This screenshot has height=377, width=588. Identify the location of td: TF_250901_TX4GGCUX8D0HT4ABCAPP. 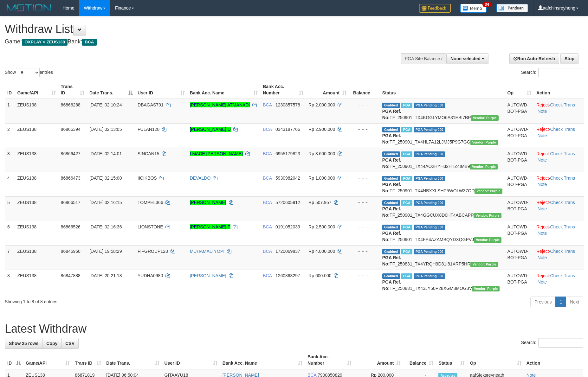
(442, 208).